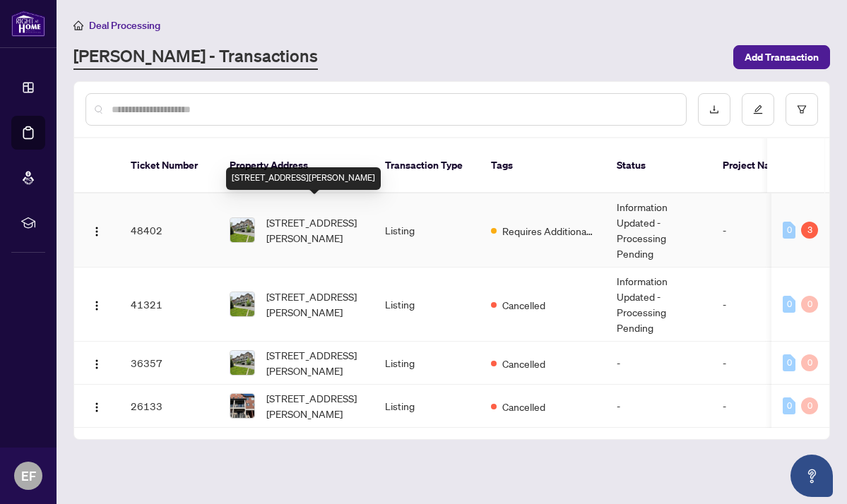  Describe the element at coordinates (758, 109) in the screenshot. I see `button: edit` at that location.